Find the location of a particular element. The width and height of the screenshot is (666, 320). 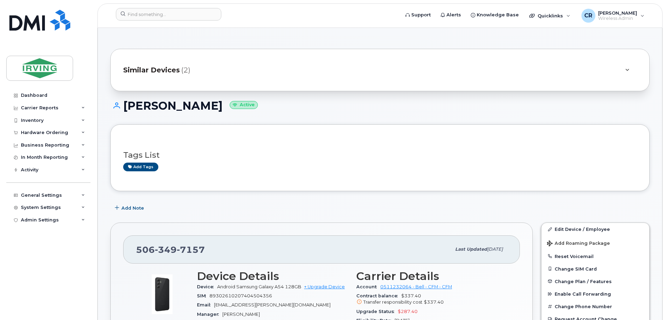

a: Add tags is located at coordinates (141, 167).